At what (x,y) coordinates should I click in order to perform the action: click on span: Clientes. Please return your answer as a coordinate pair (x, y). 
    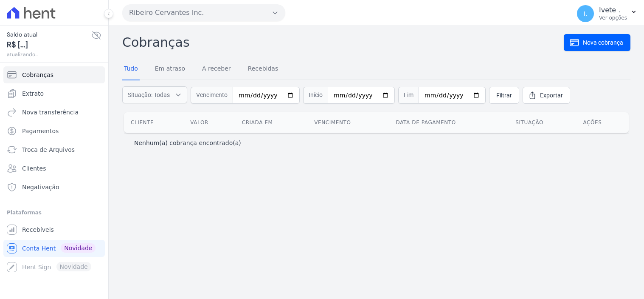
    Looking at the image, I should click on (34, 168).